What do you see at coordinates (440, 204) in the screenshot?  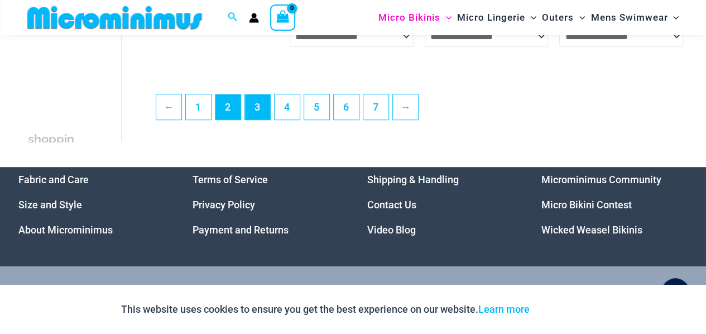 I see `aside: Footer Widget 3` at bounding box center [440, 204].